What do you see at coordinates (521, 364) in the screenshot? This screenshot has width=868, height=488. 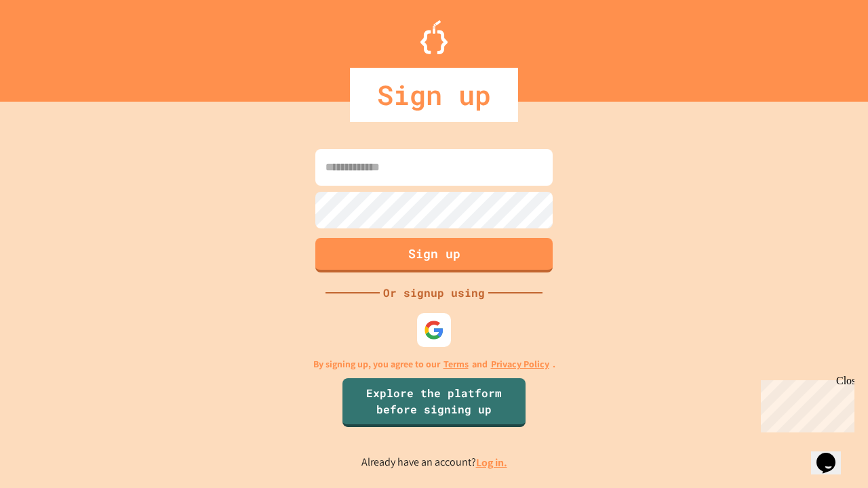 I see `a: Privacy Policy` at bounding box center [521, 364].